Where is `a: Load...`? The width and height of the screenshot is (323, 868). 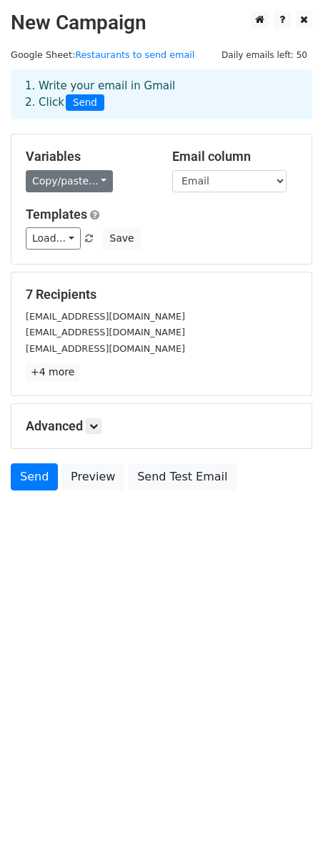
a: Load... is located at coordinates (53, 238).